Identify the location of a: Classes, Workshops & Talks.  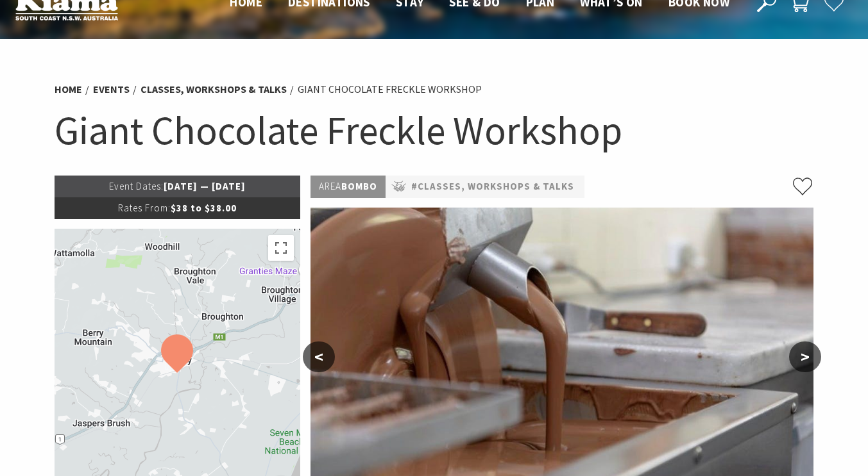
(214, 89).